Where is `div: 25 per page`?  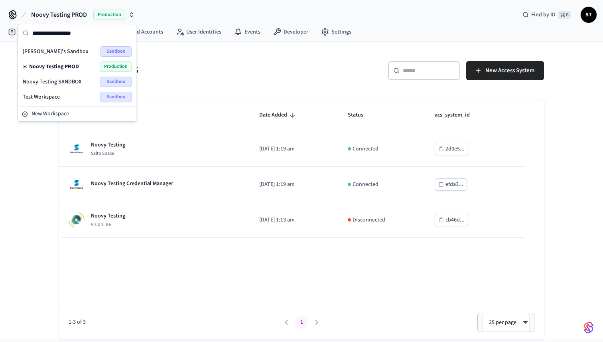
div: 25 per page is located at coordinates (506, 322).